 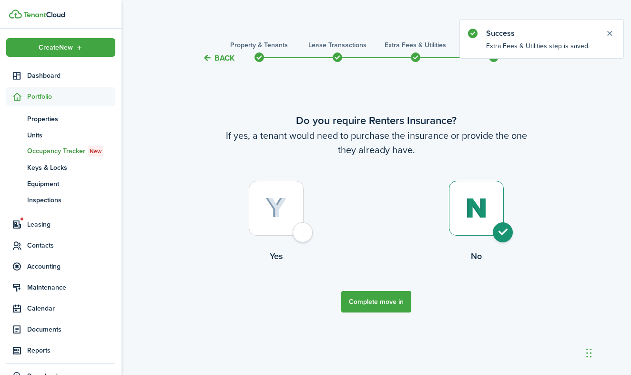 I want to click on span: Create New, so click(x=56, y=48).